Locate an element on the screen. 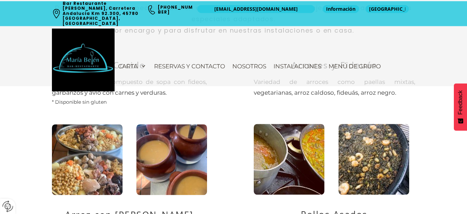 Image resolution: width=467 pixels, height=214 pixels. span: Feedback is located at coordinates (461, 102).